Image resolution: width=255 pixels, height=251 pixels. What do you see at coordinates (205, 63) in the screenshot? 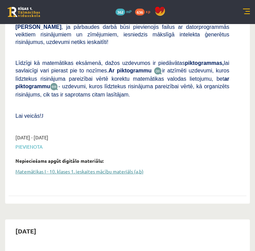
I see `b: piktogrammas,` at bounding box center [205, 63].